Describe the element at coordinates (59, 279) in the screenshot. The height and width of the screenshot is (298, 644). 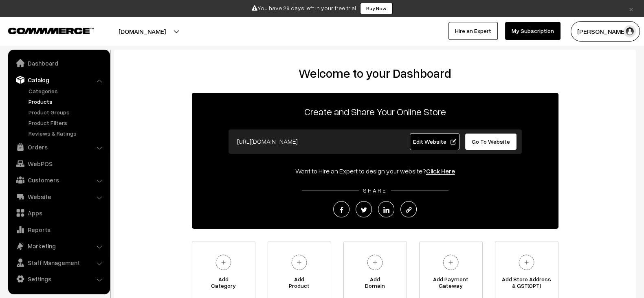
I see `a: Settings` at that location.